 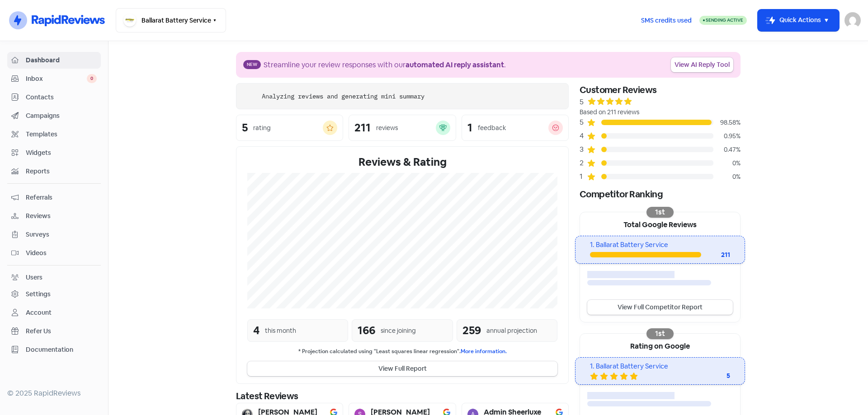 I want to click on span: Refer Us, so click(x=61, y=331).